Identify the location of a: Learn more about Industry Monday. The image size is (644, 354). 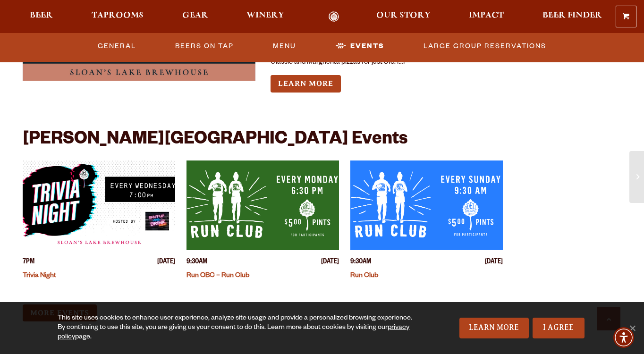
(306, 84).